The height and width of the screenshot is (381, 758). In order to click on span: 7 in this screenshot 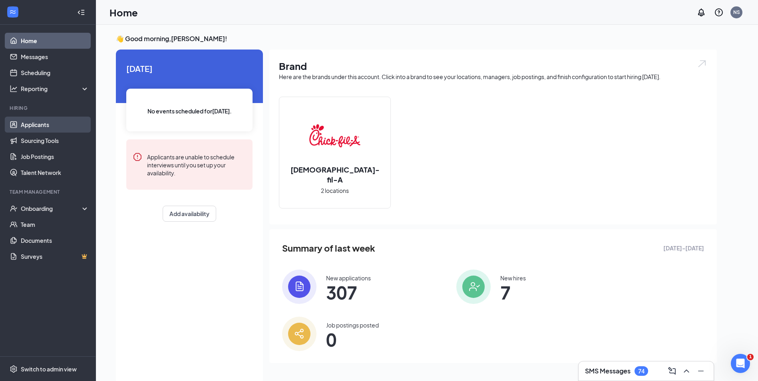, I will do `click(513, 292)`.